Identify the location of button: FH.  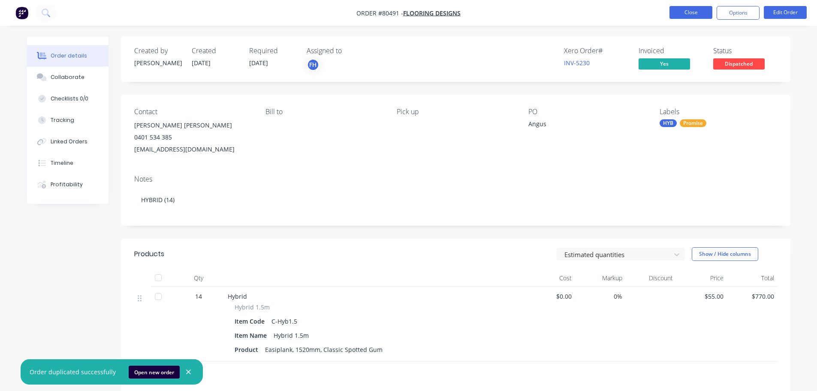
(313, 65).